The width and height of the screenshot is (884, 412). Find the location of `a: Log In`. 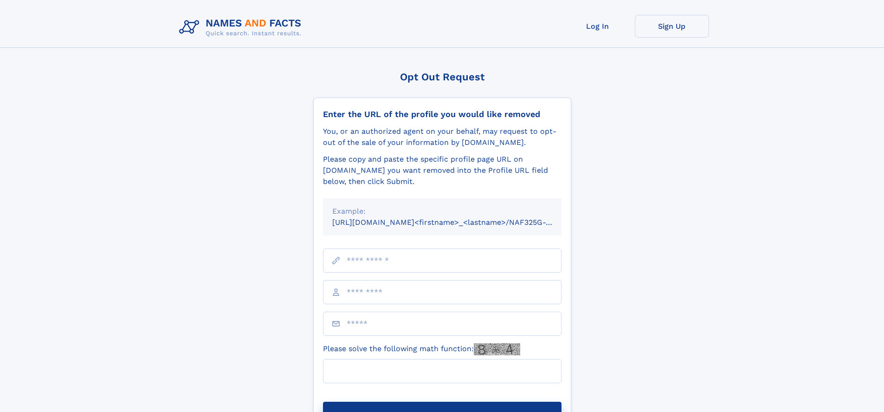

a: Log In is located at coordinates (598, 26).